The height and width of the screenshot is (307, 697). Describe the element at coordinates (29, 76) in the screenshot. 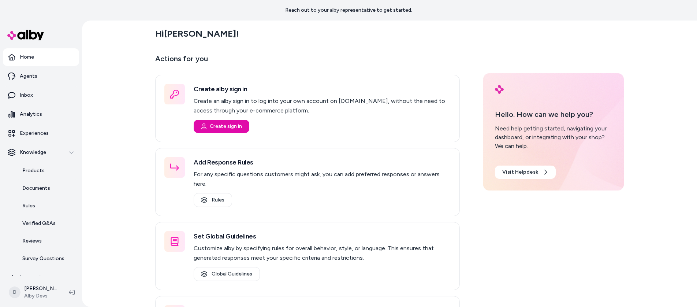

I see `p: Agents` at that location.